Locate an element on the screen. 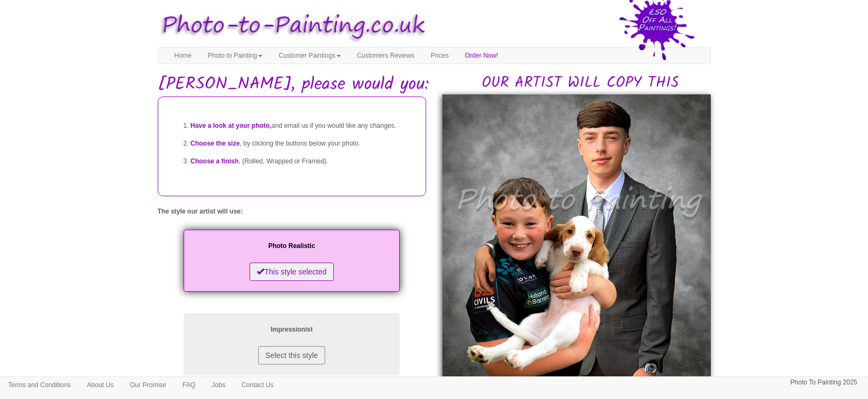 The width and height of the screenshot is (868, 399). li: , (Rolled, Wrapped or Framed). is located at coordinates (303, 161).